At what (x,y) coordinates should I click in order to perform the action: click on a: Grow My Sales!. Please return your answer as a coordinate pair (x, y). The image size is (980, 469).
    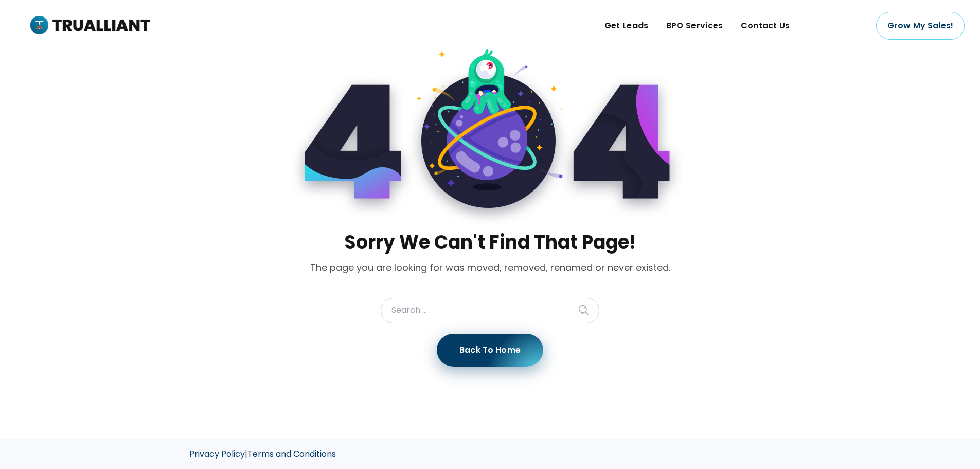
    Looking at the image, I should click on (921, 26).